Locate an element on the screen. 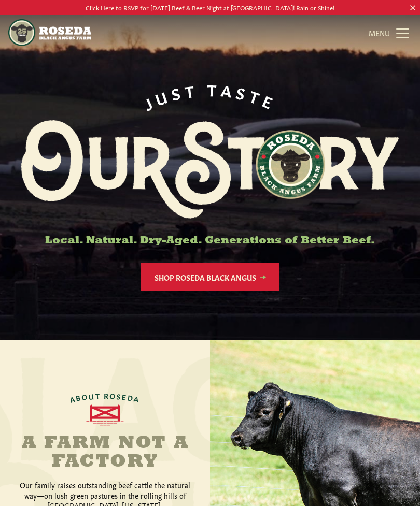 The width and height of the screenshot is (420, 506). nav: Main Navigation is located at coordinates (210, 33).